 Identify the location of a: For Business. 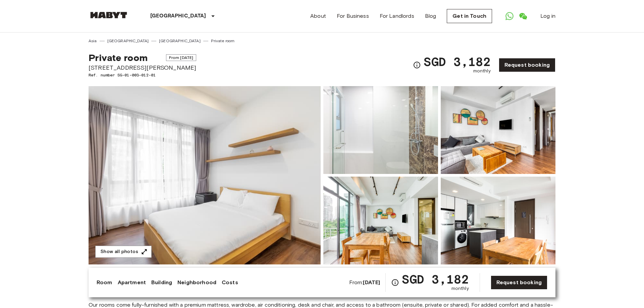
(353, 16).